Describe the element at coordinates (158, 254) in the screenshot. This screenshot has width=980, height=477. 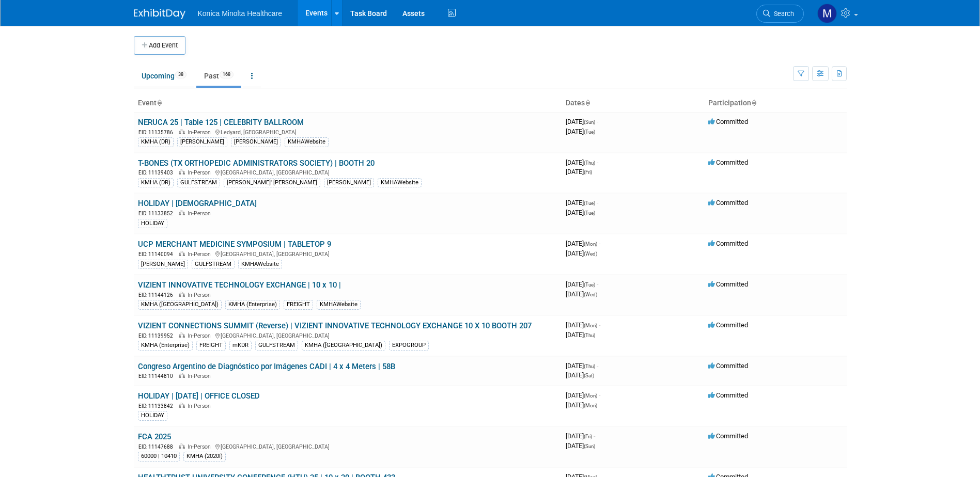
I see `span: EID: 11140094` at that location.